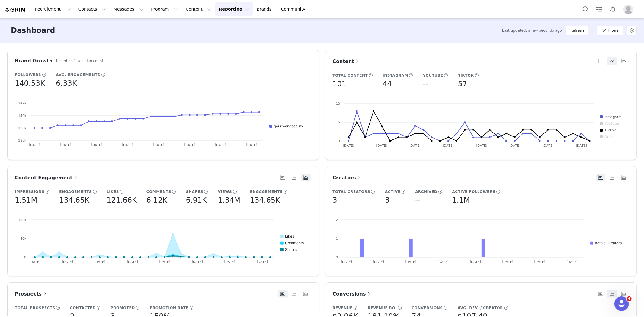  Describe the element at coordinates (608, 243) in the screenshot. I see `text: Active Creators` at that location.